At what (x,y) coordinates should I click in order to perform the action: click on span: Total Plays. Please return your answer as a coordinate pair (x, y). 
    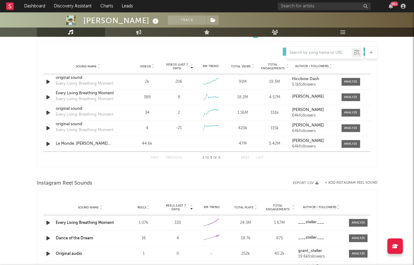
    Looking at the image, I should click on (243, 208).